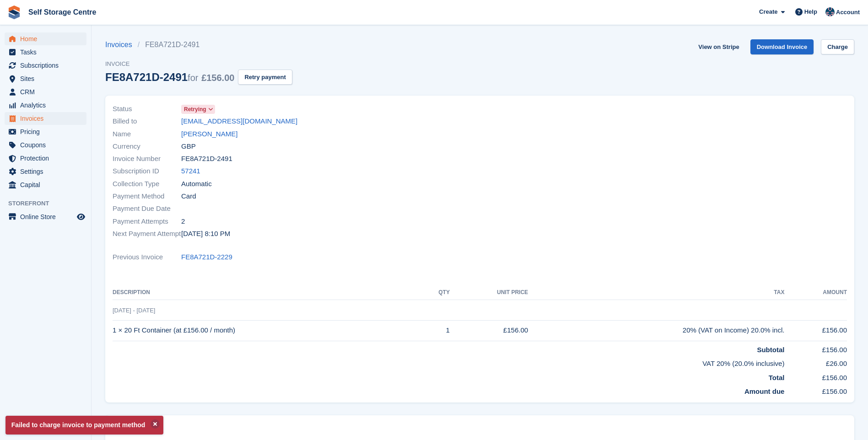 Image resolution: width=868 pixels, height=440 pixels. Describe the element at coordinates (62, 12) in the screenshot. I see `a: Self Storage Centre` at that location.